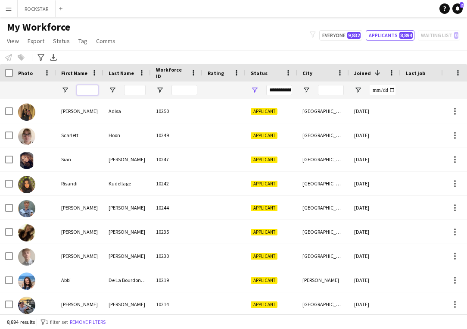  I want to click on div: Adisa, so click(127, 111).